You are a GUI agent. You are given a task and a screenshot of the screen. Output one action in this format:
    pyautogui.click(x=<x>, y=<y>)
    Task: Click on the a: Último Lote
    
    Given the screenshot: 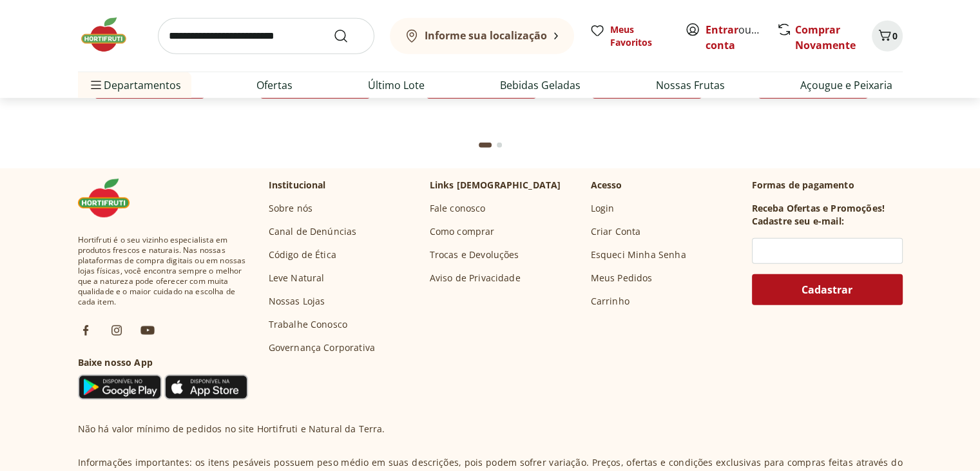 What is the action you would take?
    pyautogui.click(x=396, y=85)
    